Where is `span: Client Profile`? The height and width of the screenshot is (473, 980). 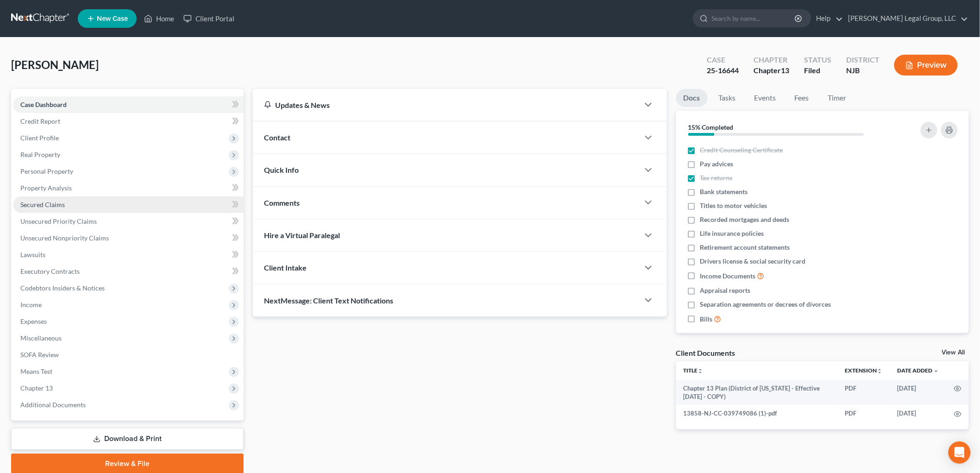 span: Client Profile is located at coordinates (40, 138).